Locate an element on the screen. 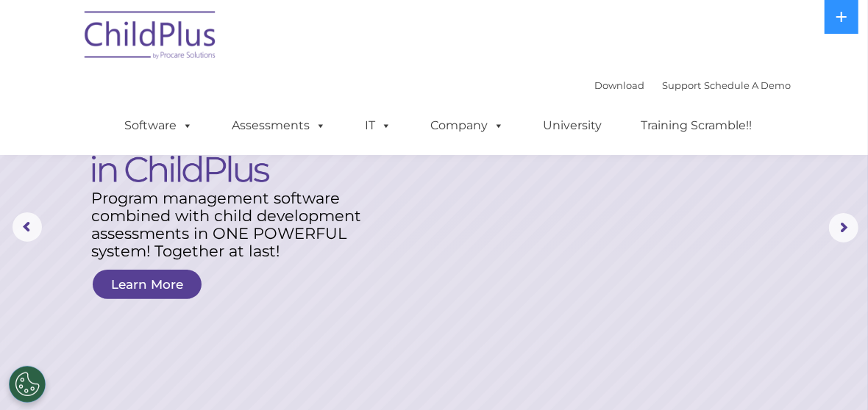 This screenshot has height=410, width=868. a: Learn More is located at coordinates (147, 284).